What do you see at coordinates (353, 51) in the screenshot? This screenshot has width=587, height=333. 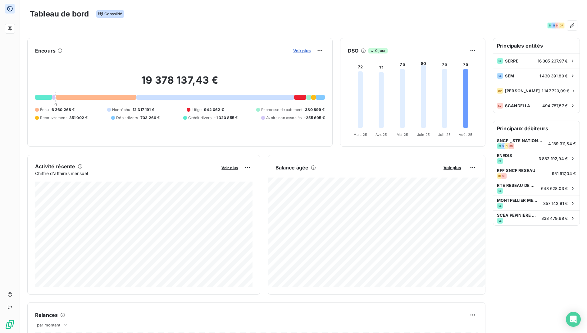 I see `h6: DSO` at bounding box center [353, 51].